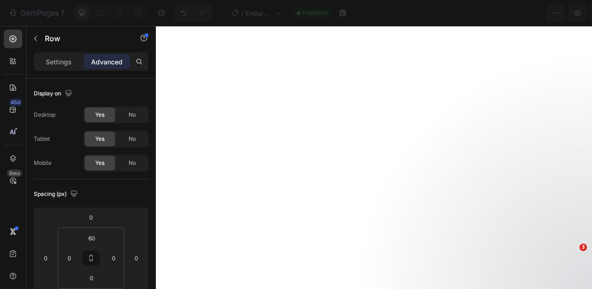 The height and width of the screenshot is (289, 592). I want to click on div: Spacing (px), so click(56, 194).